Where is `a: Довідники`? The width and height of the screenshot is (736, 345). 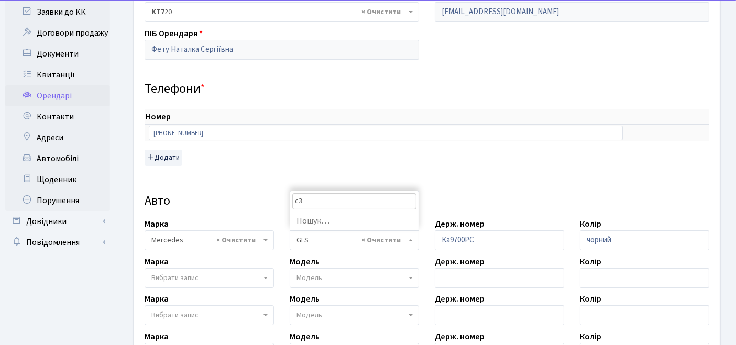
a: Довідники is located at coordinates (58, 222).